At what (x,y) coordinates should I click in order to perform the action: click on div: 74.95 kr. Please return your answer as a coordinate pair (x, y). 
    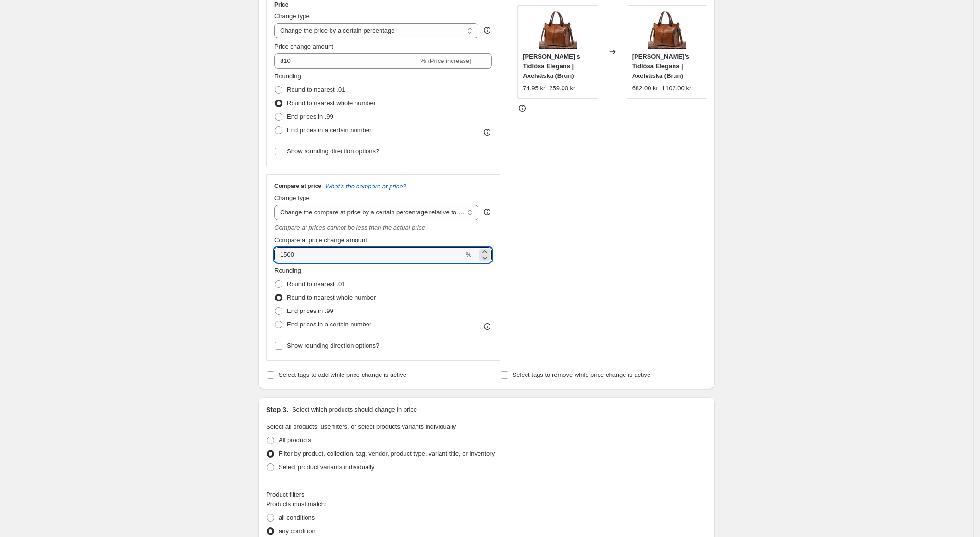
    Looking at the image, I should click on (533, 89).